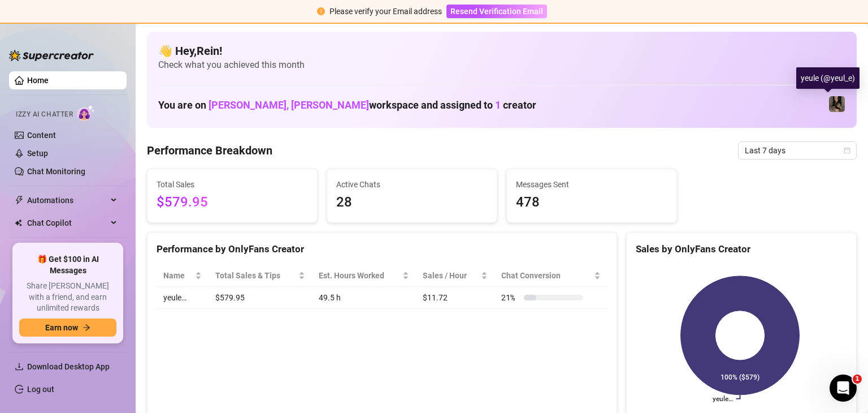 This screenshot has height=413, width=868. I want to click on span: Chat Conversion, so click(547, 276).